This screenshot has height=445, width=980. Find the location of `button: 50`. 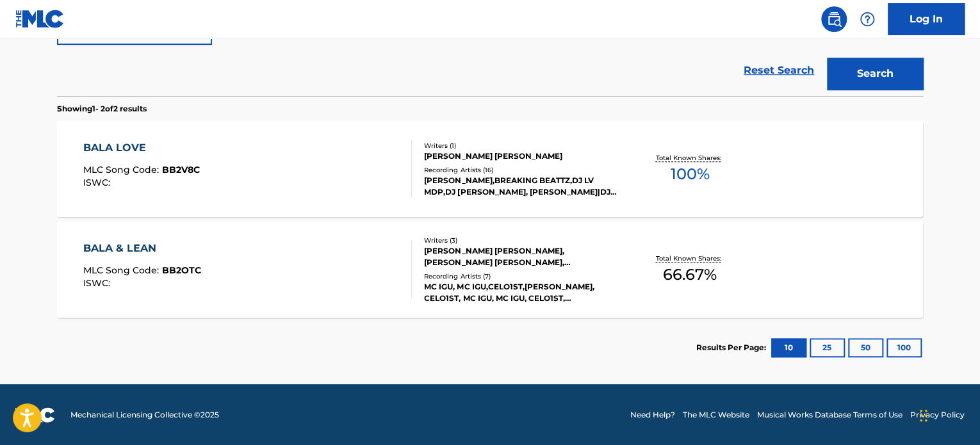

button: 50 is located at coordinates (866, 348).